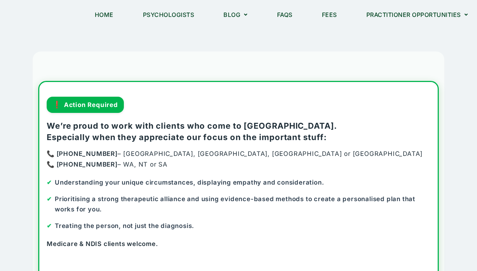  Describe the element at coordinates (285, 15) in the screenshot. I see `a: FAQs` at that location.